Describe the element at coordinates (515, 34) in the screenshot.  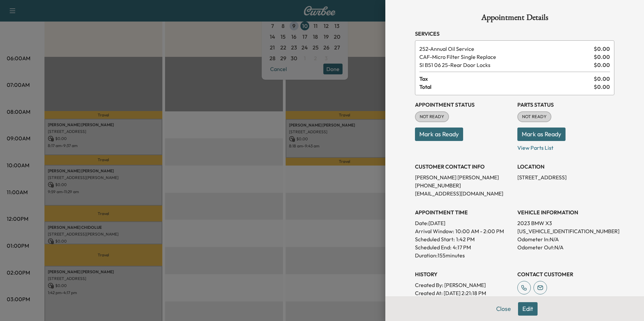
I see `h3: Services` at that location.